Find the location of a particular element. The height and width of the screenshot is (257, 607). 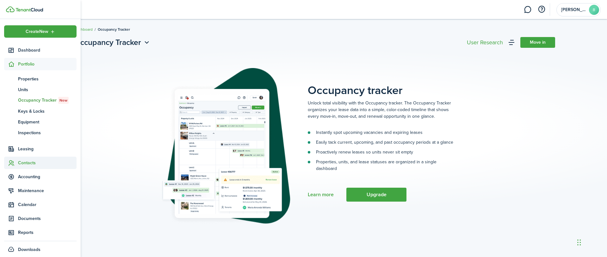

a: Messaging is located at coordinates (527, 9).